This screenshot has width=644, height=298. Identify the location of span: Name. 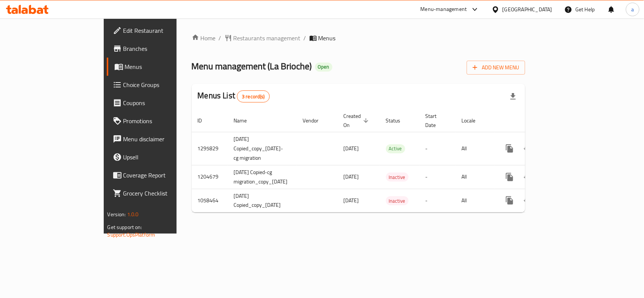
(245, 120).